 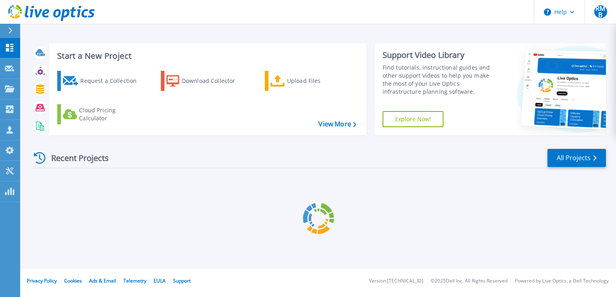 What do you see at coordinates (42, 281) in the screenshot?
I see `a: Privacy Policy` at bounding box center [42, 281].